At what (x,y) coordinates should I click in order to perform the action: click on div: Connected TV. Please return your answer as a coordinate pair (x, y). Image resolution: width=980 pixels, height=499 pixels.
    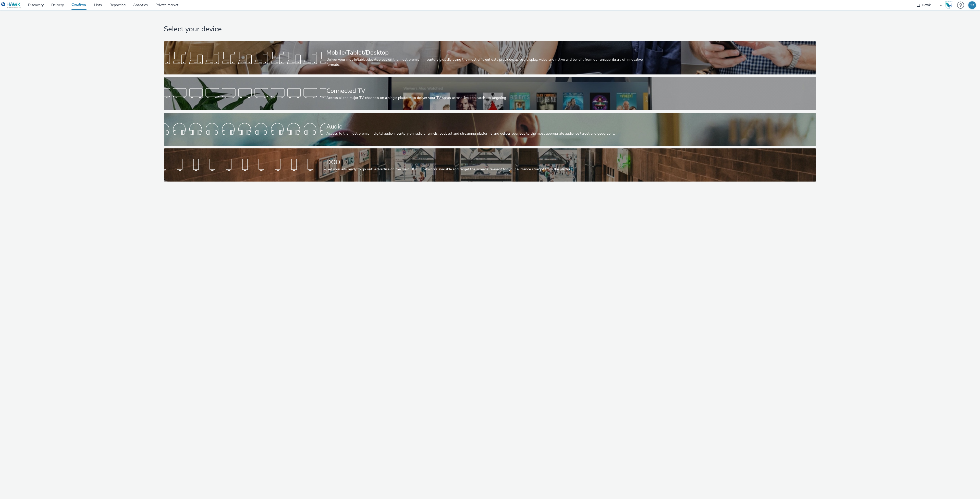
    Looking at the image, I should click on (489, 91).